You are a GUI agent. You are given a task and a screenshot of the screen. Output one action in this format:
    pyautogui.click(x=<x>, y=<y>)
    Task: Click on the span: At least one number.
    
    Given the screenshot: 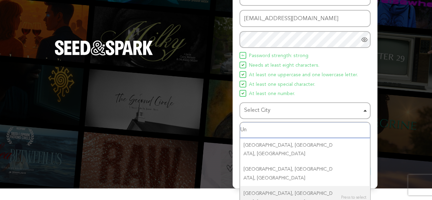 What is the action you would take?
    pyautogui.click(x=272, y=94)
    